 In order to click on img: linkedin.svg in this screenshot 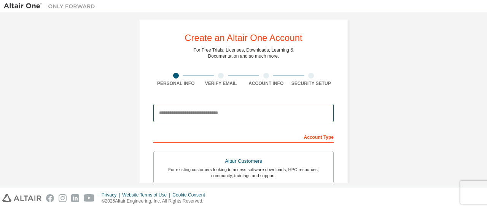, I will do `click(75, 198)`.